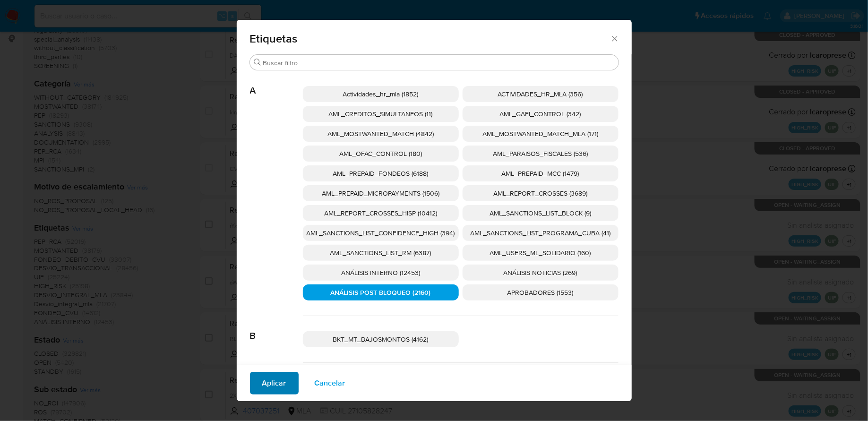 This screenshot has width=868, height=421. I want to click on div: AML_PREPAID_MICROPAYMENTS (1506), so click(381, 193).